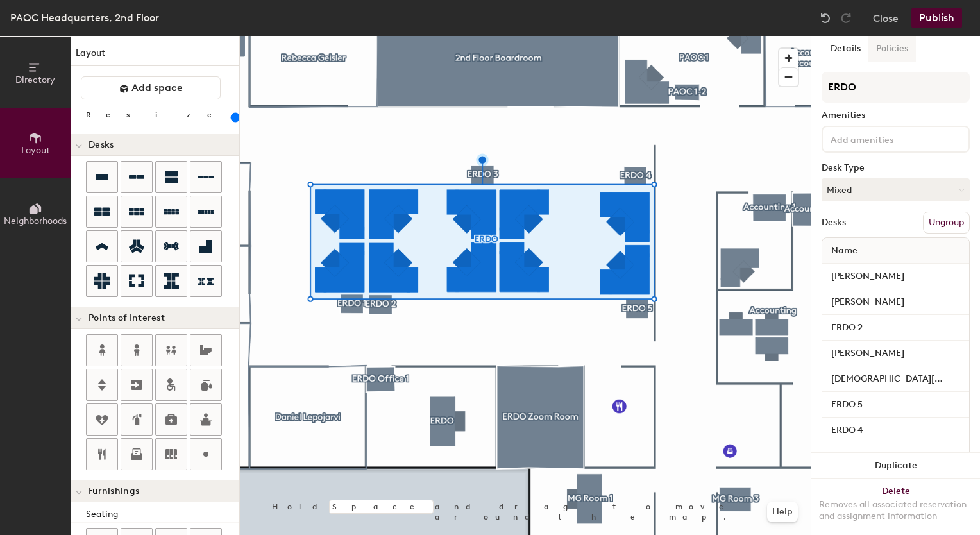 Image resolution: width=980 pixels, height=535 pixels. What do you see at coordinates (946, 223) in the screenshot?
I see `button: Ungroup` at bounding box center [946, 223].